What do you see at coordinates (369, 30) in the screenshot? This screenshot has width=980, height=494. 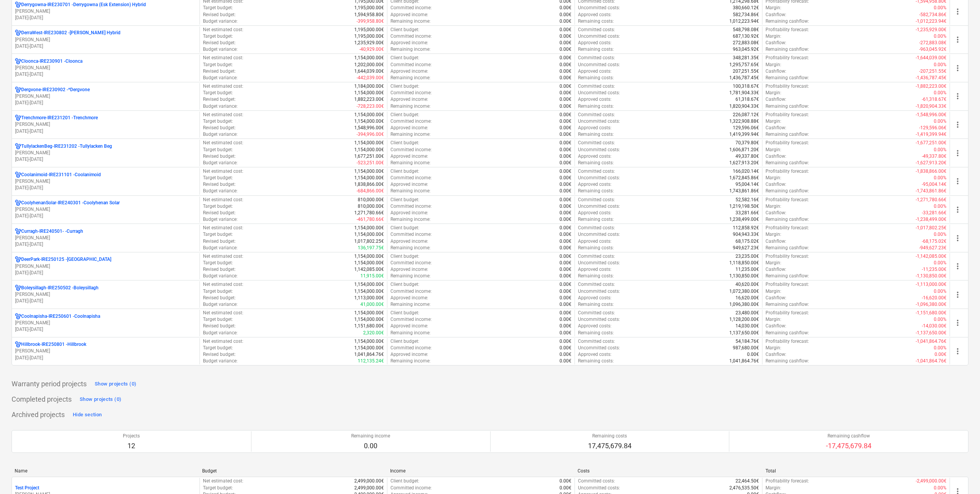 I see `p: 1,195,000.00€` at bounding box center [369, 30].